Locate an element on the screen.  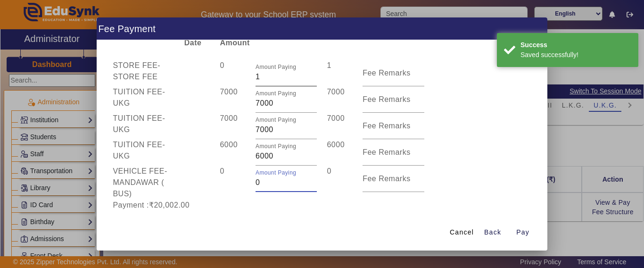
div: Saved successfully! is located at coordinates (576, 54).